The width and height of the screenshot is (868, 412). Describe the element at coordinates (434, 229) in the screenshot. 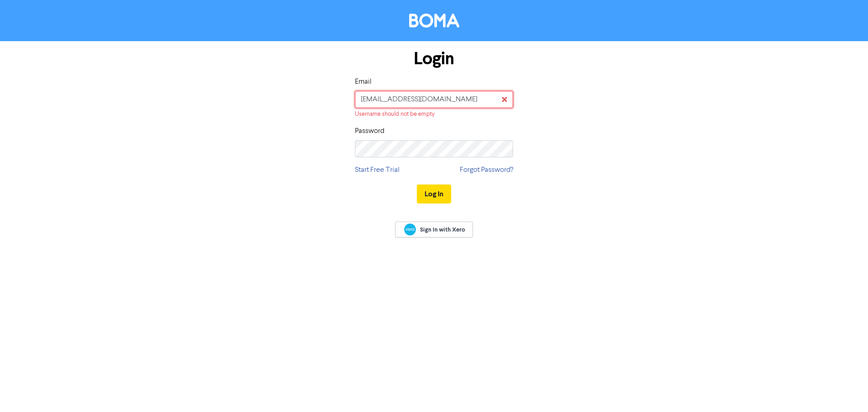

I see `a: Sign In with Xero` at that location.